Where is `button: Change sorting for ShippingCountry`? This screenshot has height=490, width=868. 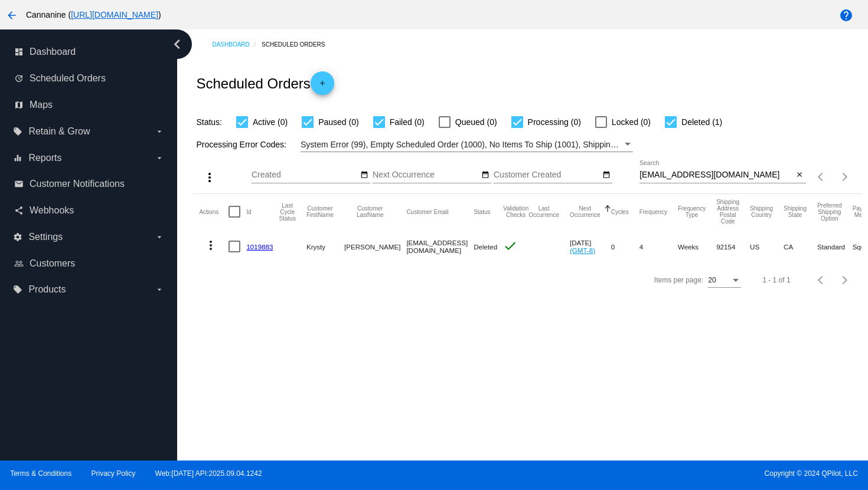
button: Change sorting for ShippingCountry is located at coordinates (761, 212).